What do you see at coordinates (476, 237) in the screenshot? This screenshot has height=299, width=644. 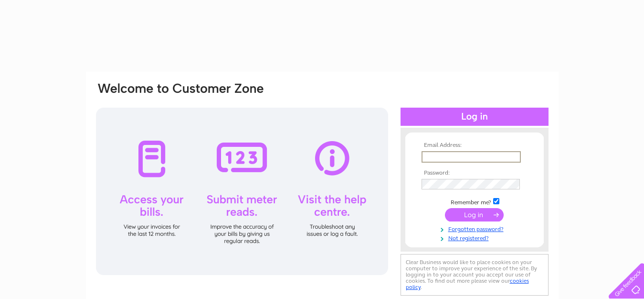 I see `a: Not registered?` at bounding box center [476, 237].